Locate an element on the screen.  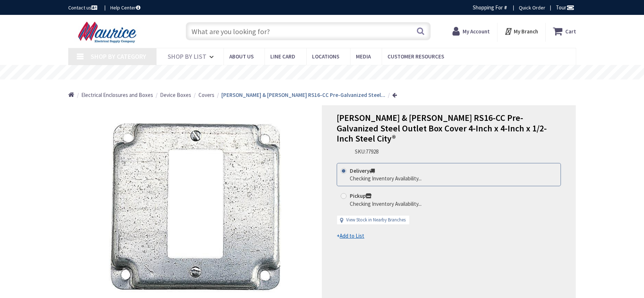
strong: Pickup is located at coordinates (360, 196).